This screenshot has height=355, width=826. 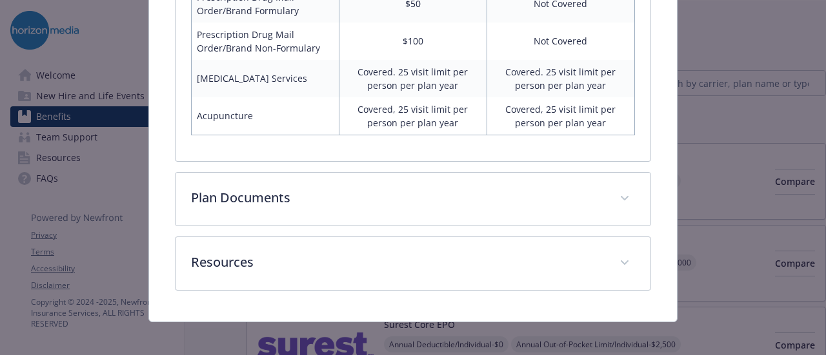 What do you see at coordinates (413, 41) in the screenshot?
I see `td: $100` at bounding box center [413, 41].